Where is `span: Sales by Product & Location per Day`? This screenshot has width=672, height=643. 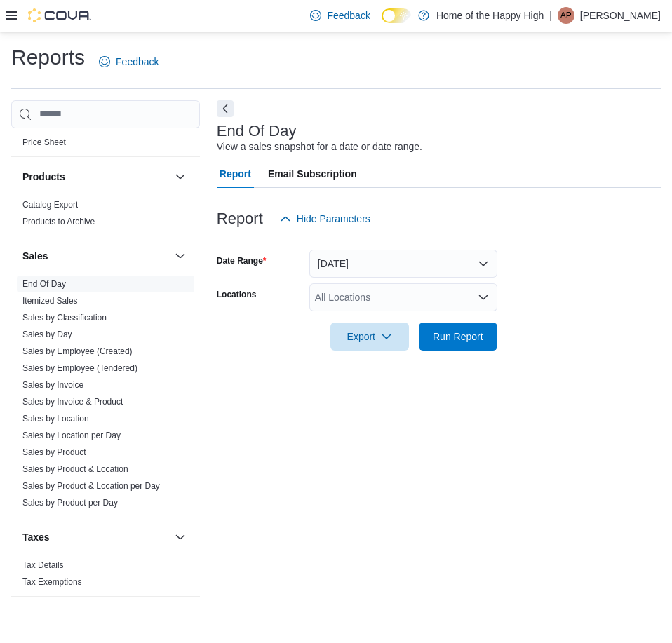 span: Sales by Product & Location per Day is located at coordinates (91, 486).